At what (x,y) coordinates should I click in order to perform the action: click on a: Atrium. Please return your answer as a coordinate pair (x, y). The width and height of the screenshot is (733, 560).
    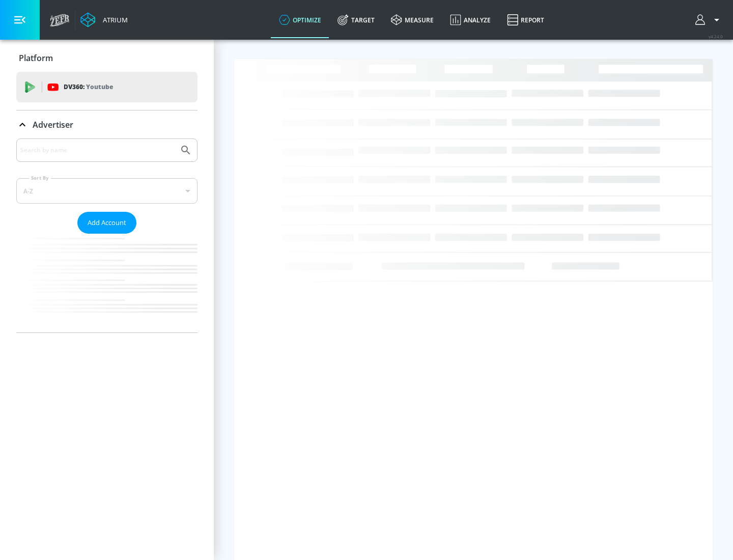
    Looking at the image, I should click on (104, 19).